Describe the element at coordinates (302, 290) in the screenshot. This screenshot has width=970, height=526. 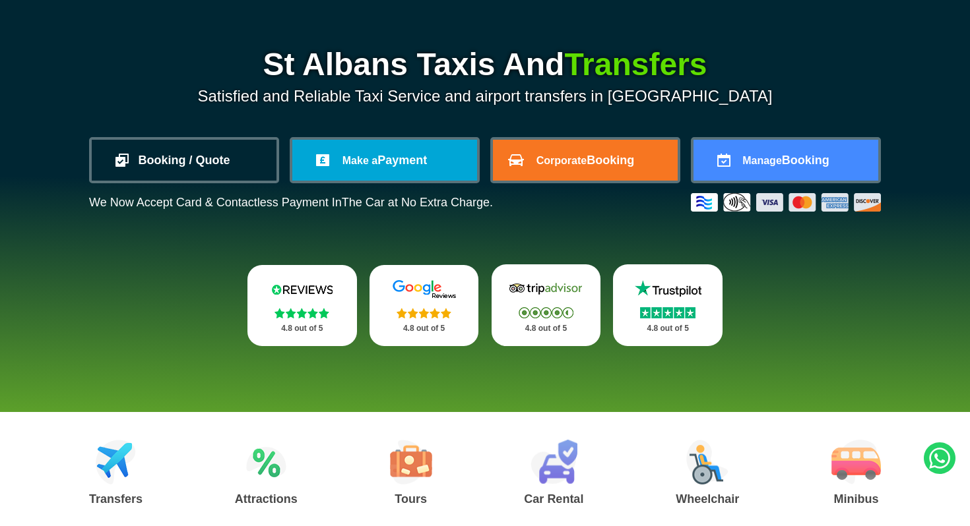
I see `img: Reviews.io` at that location.